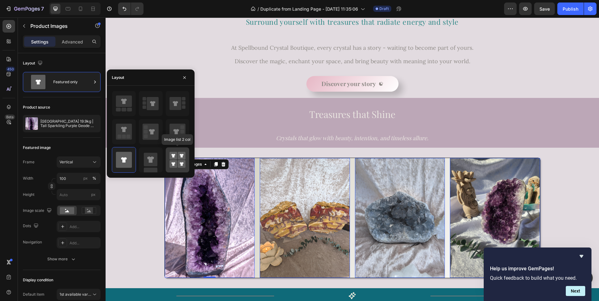 The height and width of the screenshot is (301, 599). What do you see at coordinates (32, 124) in the screenshot?
I see `img: product feature img` at bounding box center [32, 124].